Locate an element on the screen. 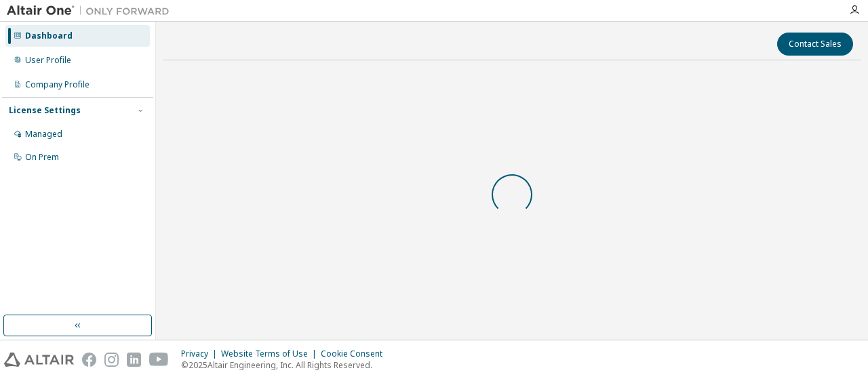  img: altair_logo.svg is located at coordinates (39, 359).